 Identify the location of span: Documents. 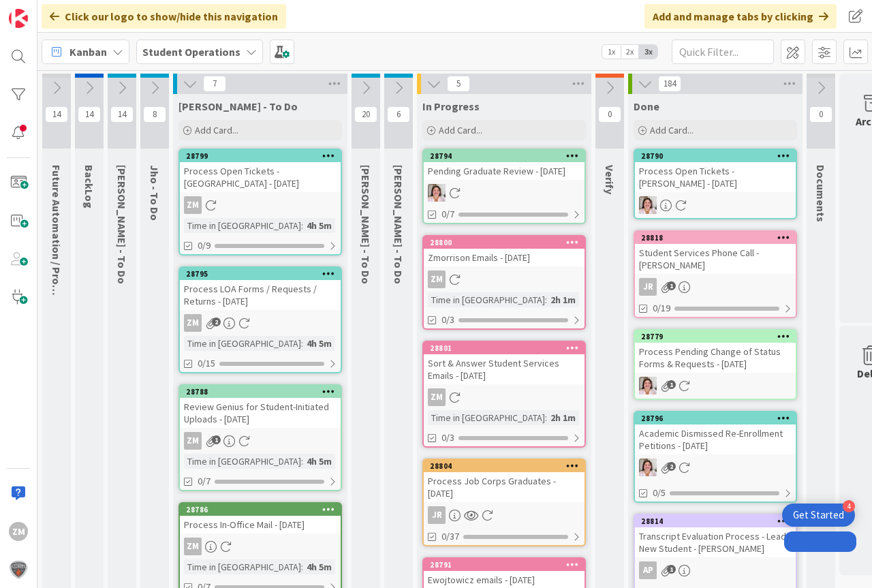
(821, 193).